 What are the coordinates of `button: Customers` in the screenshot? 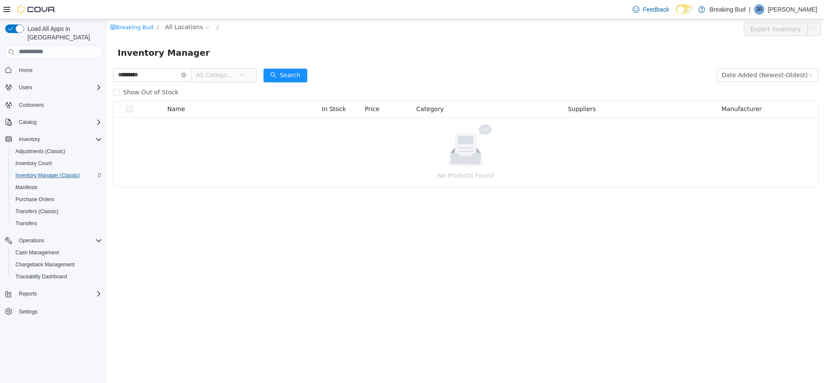 It's located at (54, 105).